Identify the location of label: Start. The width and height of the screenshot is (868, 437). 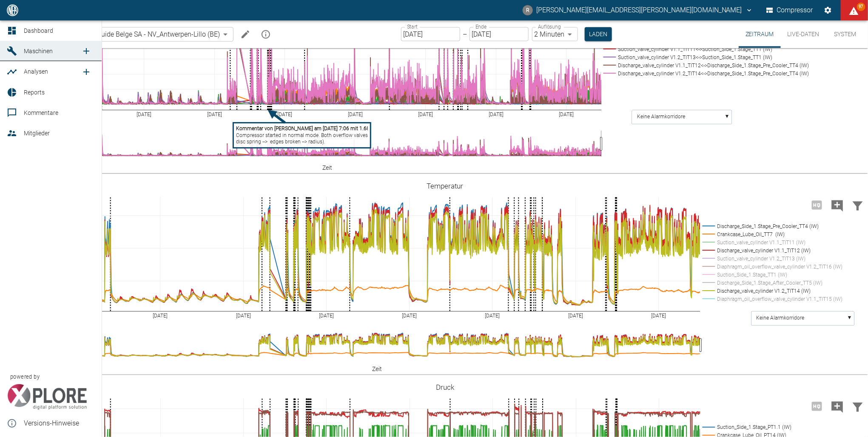
(412, 27).